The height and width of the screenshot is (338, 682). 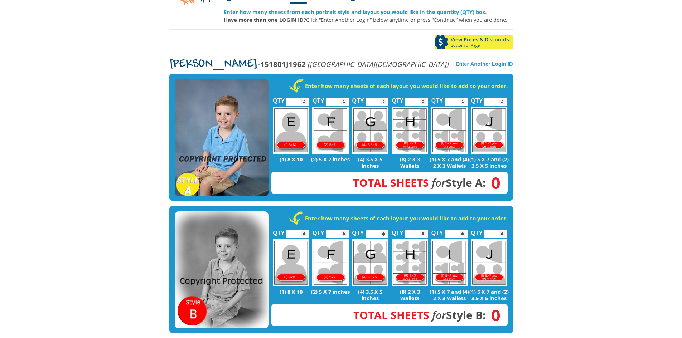 What do you see at coordinates (222, 138) in the screenshot?
I see `img: STYLE A` at bounding box center [222, 138].